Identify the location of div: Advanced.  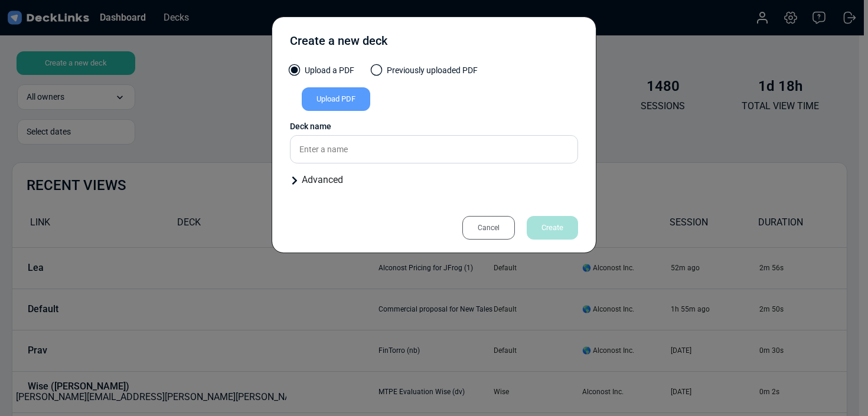
(434, 180).